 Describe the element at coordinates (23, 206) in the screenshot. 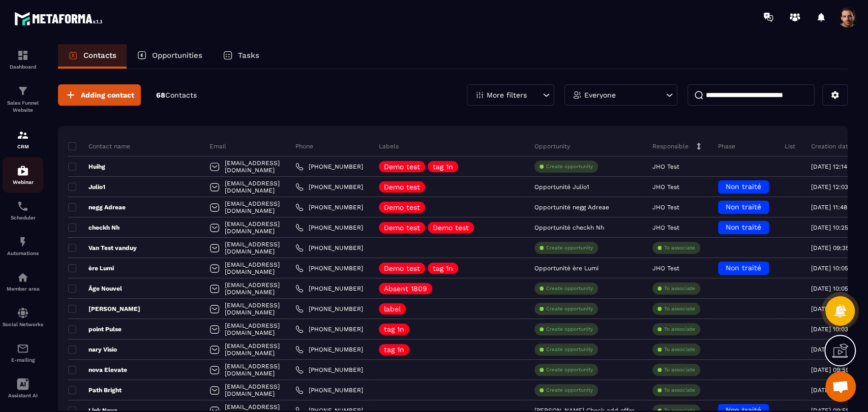

I see `img: scheduler` at that location.